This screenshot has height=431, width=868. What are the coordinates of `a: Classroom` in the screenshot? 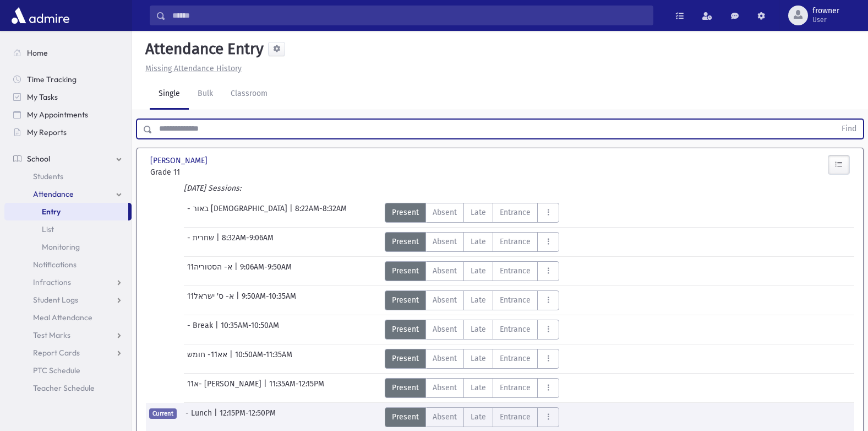 It's located at (249, 94).